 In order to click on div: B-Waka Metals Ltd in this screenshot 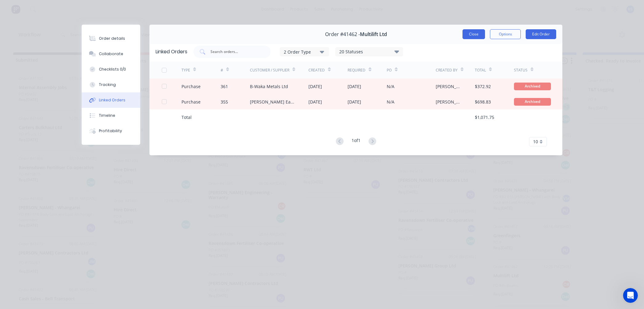, I will do `click(269, 86)`.